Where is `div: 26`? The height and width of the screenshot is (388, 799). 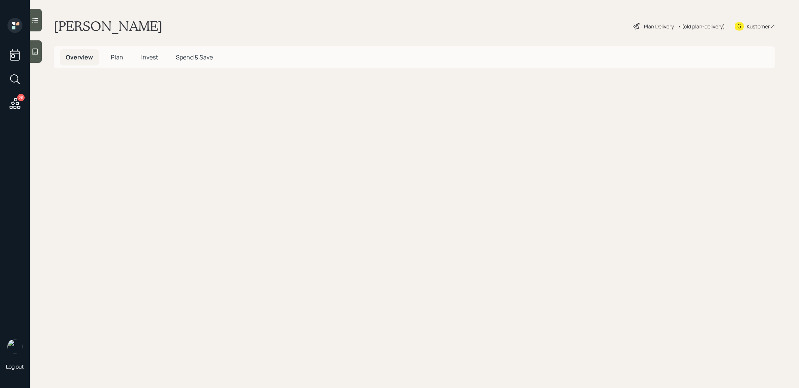 div: 26 is located at coordinates (21, 98).